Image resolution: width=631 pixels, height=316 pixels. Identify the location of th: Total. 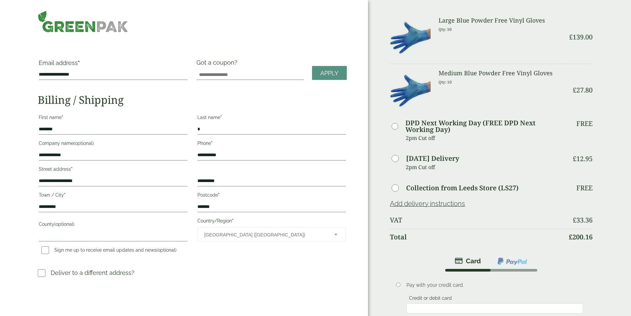
(477, 236).